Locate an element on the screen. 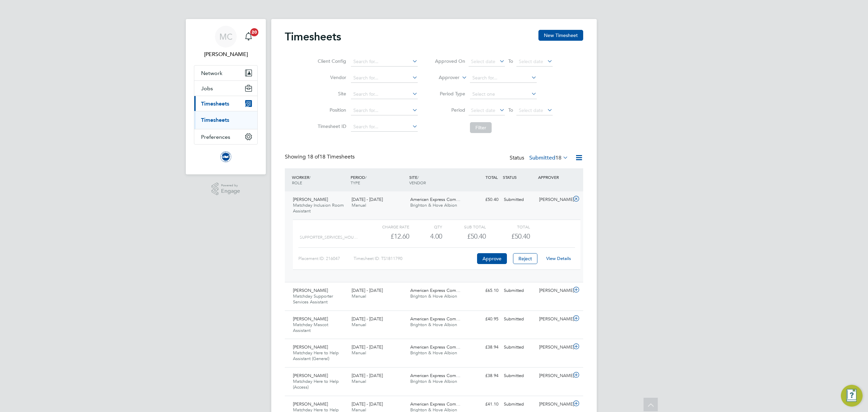 Image resolution: width=868 pixels, height=412 pixels. label: Position is located at coordinates (331, 110).